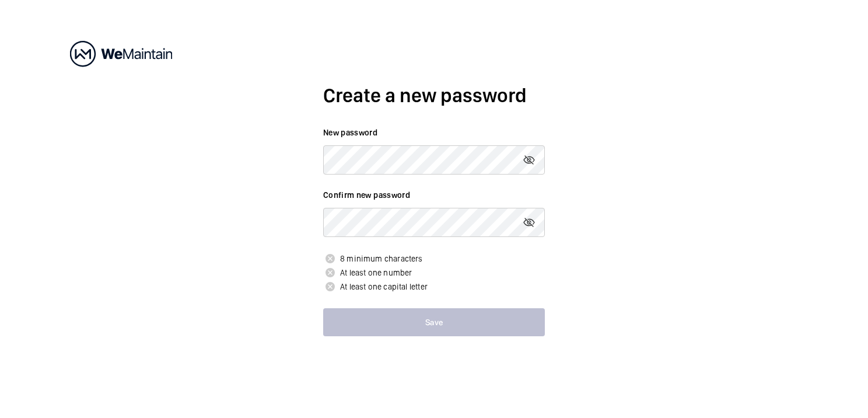  I want to click on label: Confirm new password, so click(434, 195).